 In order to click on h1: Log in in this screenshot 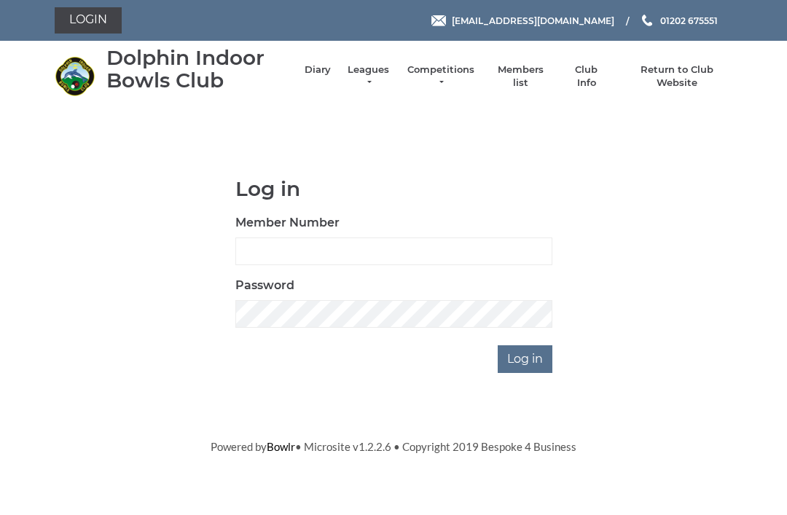, I will do `click(394, 189)`.